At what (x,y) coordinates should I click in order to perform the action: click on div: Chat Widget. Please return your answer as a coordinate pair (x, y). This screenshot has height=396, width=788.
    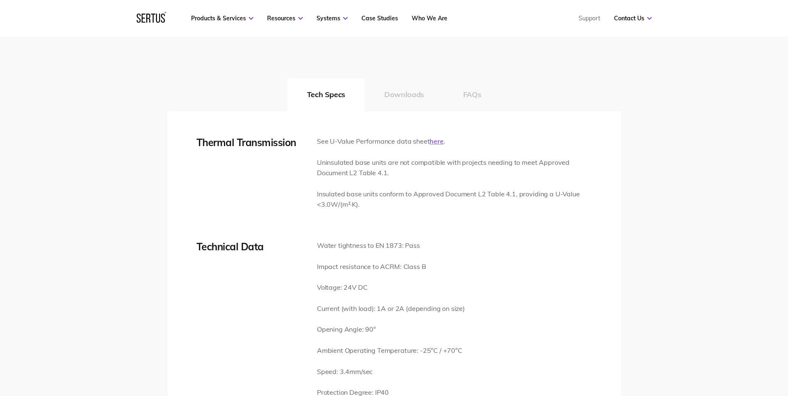
    Looking at the image, I should click on (713, 348).